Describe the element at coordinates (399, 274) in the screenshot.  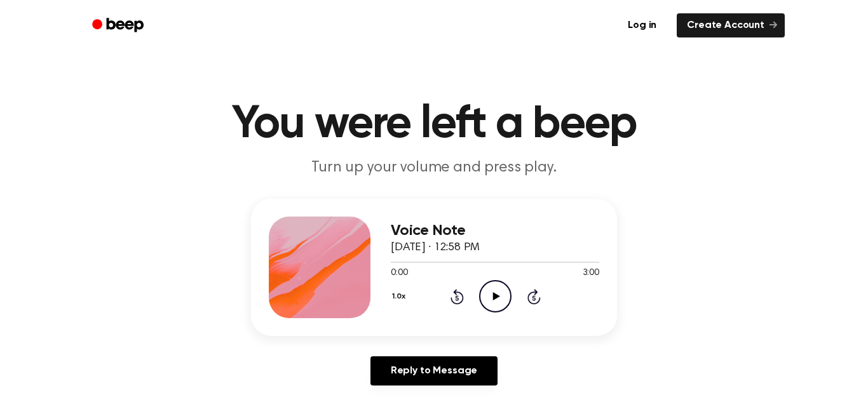
I see `span: 0:00` at that location.